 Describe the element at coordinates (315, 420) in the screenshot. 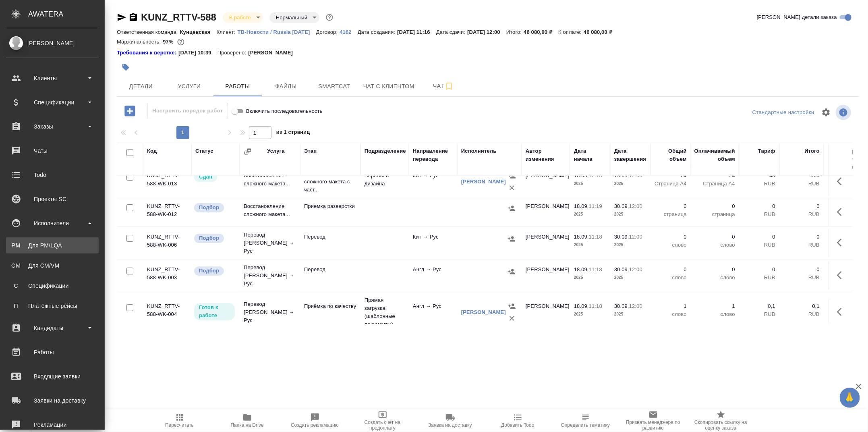

I see `button: Создать рекламацию` at that location.